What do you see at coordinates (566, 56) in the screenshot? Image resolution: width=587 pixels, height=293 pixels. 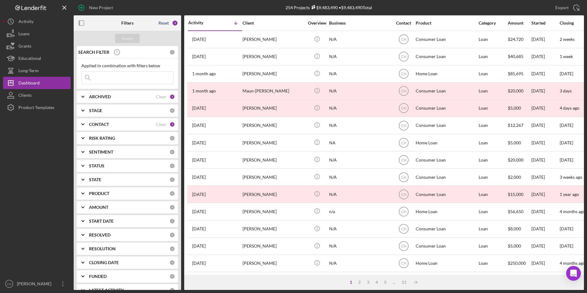 I see `time: 1 week` at bounding box center [566, 56].